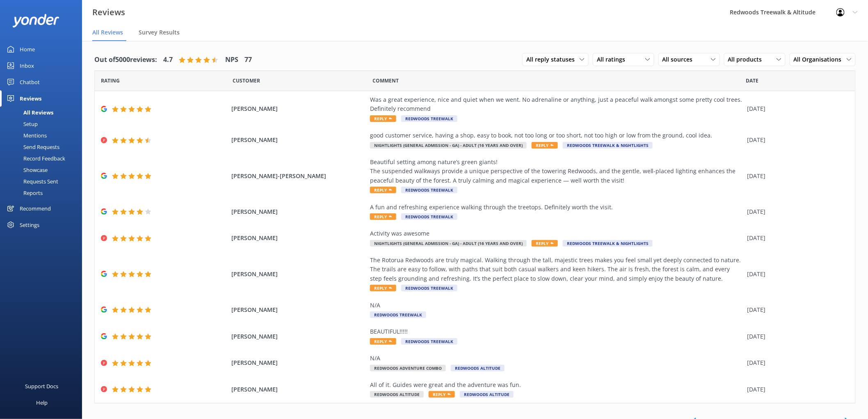  Describe the element at coordinates (26, 66) in the screenshot. I see `div: Inbox` at that location.